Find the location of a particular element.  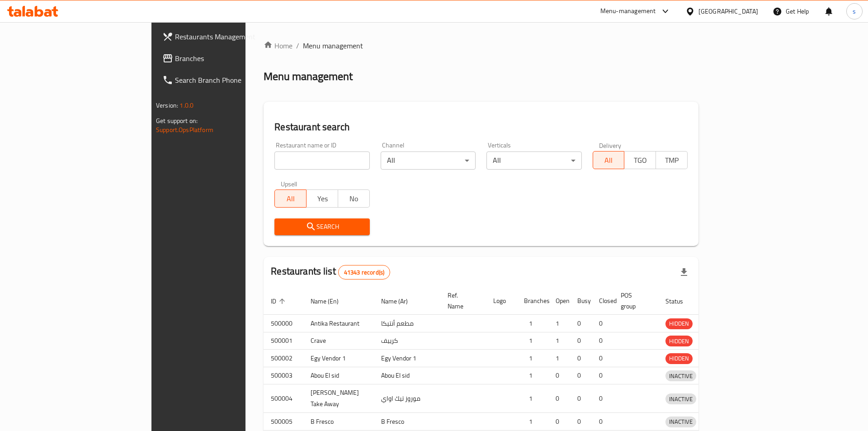

td: كرييف is located at coordinates (407, 340).